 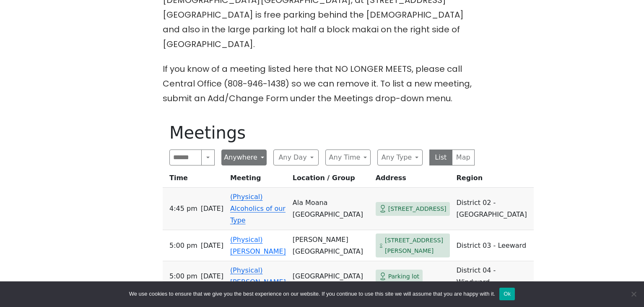 What do you see at coordinates (348, 158) in the screenshot?
I see `button: Any Time` at bounding box center [348, 158].